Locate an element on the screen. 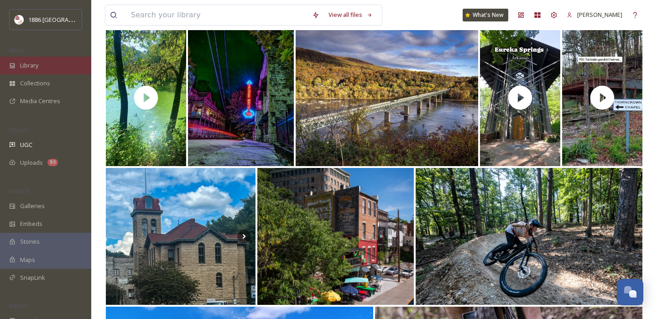 The image size is (657, 319). img: The Palace Hotel in Eureka Springs. The look of a neon lights ghost town. #neonlights #neonsigns ... is located at coordinates (241, 98).